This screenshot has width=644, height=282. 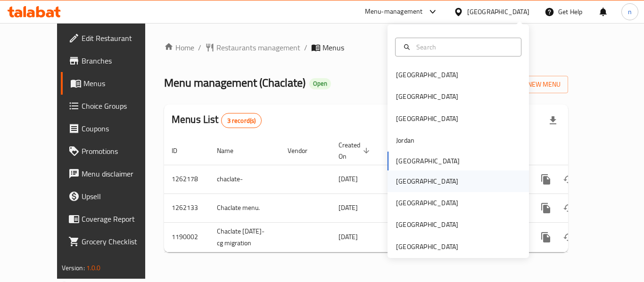 What do you see at coordinates (241, 121) in the screenshot?
I see `div: Total records count` at bounding box center [241, 121].